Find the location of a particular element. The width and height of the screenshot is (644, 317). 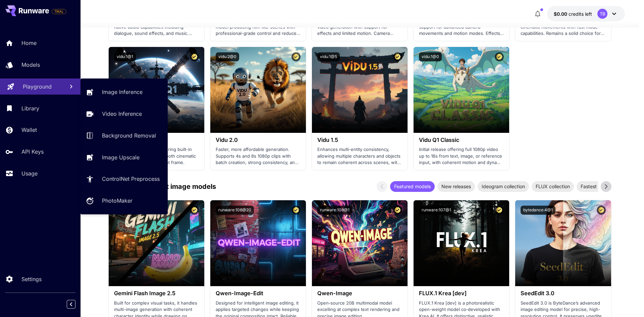

h3: SeedEdit 3.0 is located at coordinates (563, 293).